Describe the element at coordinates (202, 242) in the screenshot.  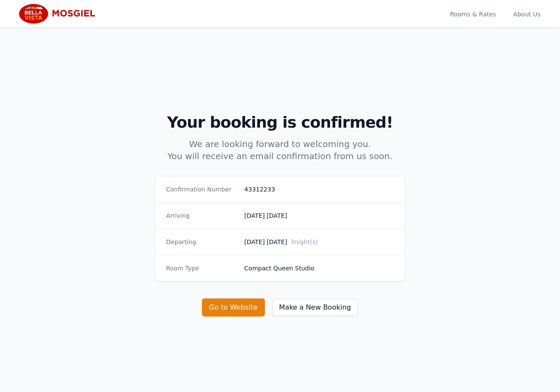
I see `dt: Departing` at that location.